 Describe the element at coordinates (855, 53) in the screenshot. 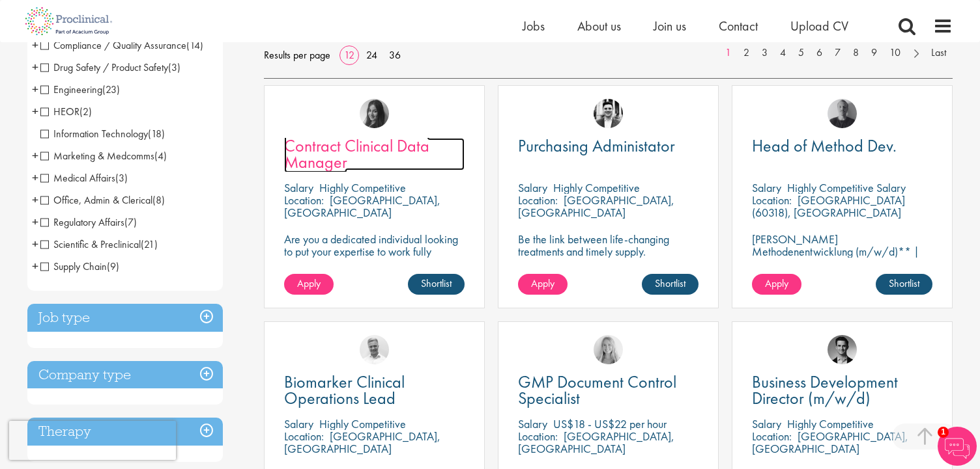

I see `a: 8` at that location.